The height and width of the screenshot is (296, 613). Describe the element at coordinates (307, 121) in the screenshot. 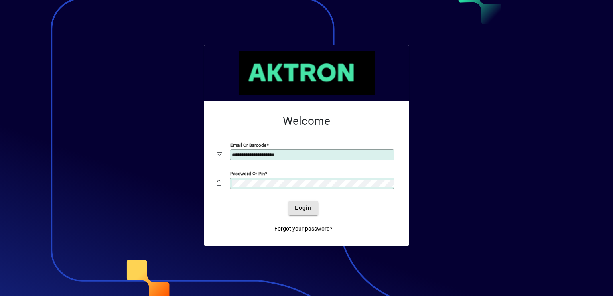

I see `h2: Welcome` at that location.